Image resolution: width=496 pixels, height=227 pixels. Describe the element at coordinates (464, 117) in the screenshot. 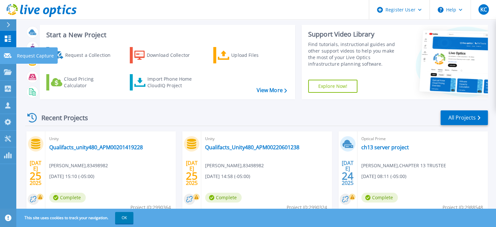

I see `a: All Projects` at that location.